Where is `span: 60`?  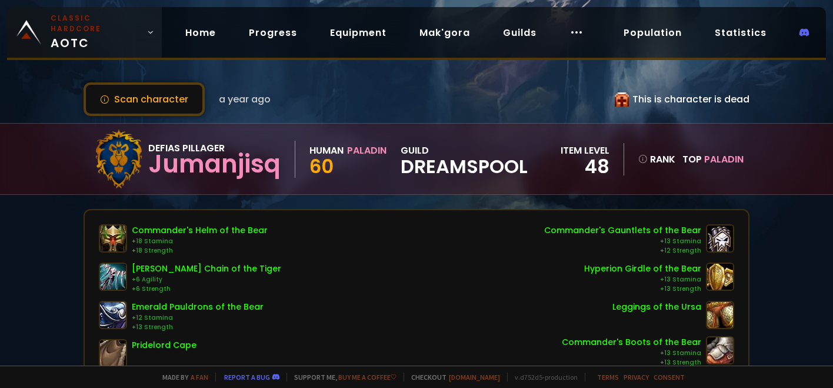
span: 60 is located at coordinates (321, 166).